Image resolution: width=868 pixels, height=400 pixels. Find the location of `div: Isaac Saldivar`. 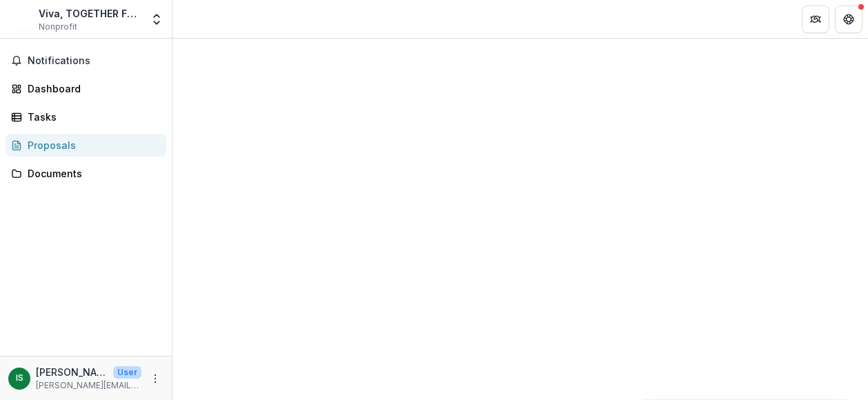

div: Isaac Saldivar is located at coordinates (19, 378).